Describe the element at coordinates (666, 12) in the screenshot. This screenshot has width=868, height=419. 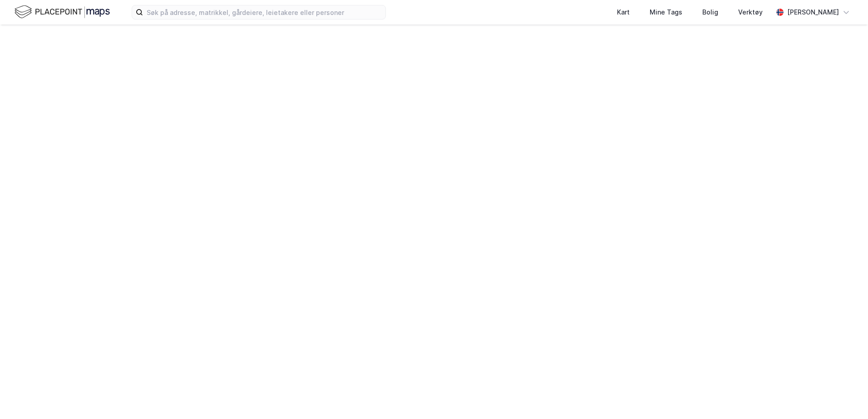
I see `div: Mine Tags` at that location.